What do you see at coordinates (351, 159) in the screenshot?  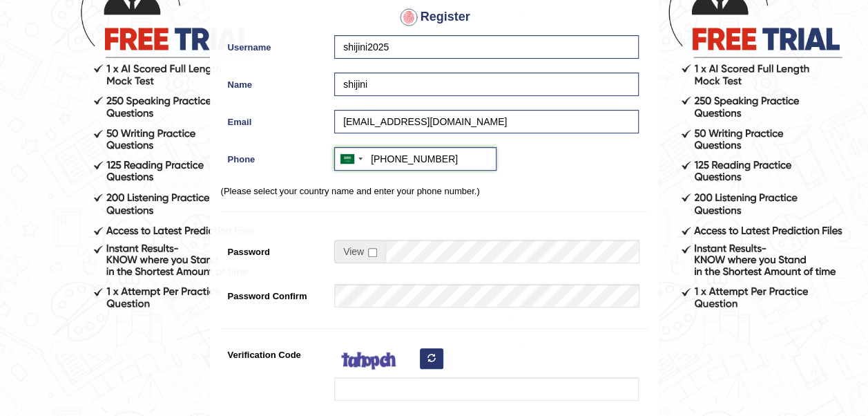 I see `div: Saudi Arabia (‫المملكة العربية السعودية‬‎): +966` at bounding box center [351, 159].